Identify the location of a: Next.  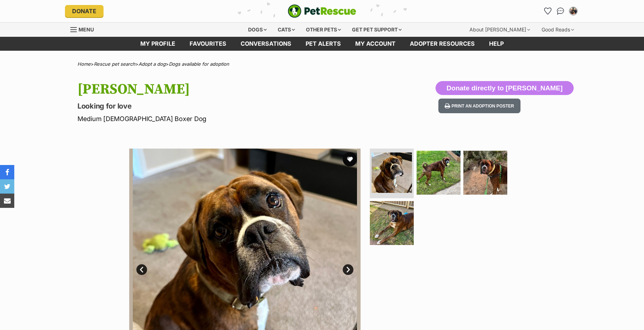
(348, 270).